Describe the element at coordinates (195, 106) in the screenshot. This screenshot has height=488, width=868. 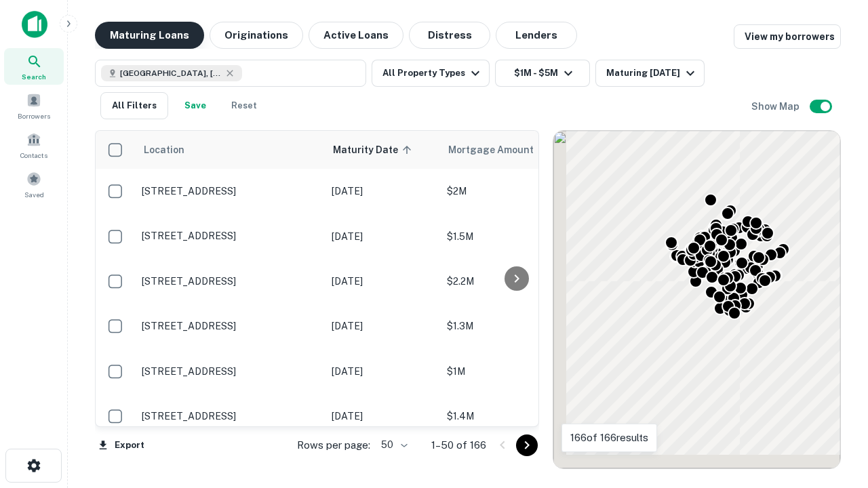
I see `button: Save your search to get updates of matches that match your search criteria.` at that location.